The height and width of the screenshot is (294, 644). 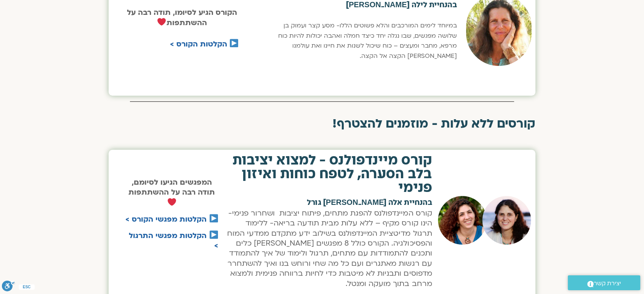 I want to click on a: הקלטות הקורס >, so click(x=199, y=44).